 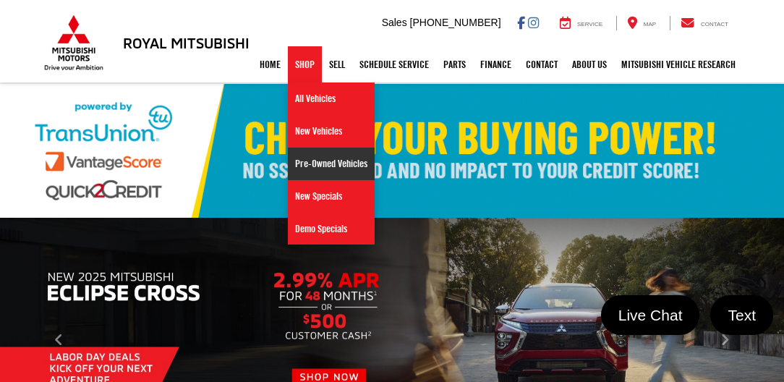 I want to click on span: Sales, so click(x=394, y=22).